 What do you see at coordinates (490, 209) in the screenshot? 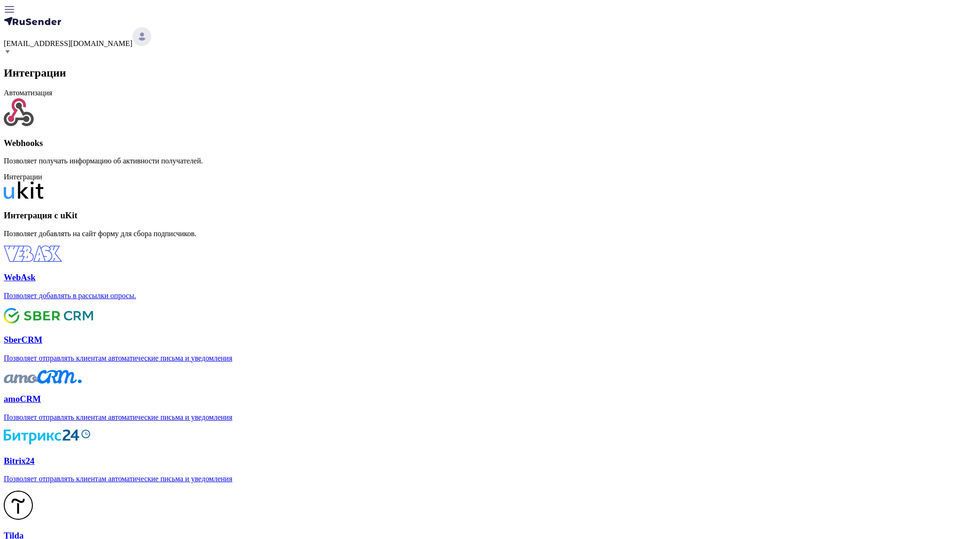
I see `a: Интеграция с uKitПозволяет добавлять на сайт форму для сбора подписчиков.` at bounding box center [490, 209].